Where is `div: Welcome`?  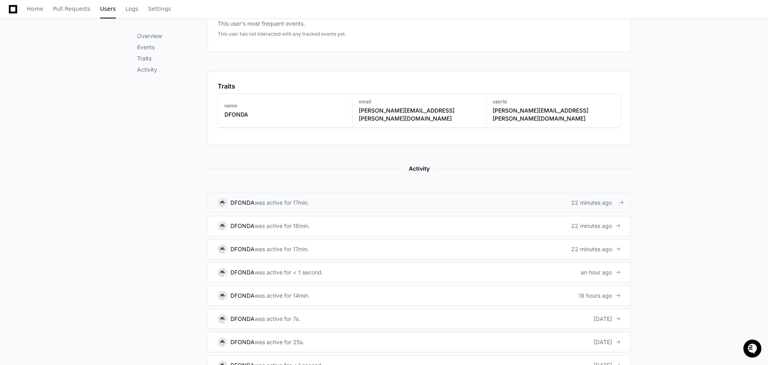
div: Welcome is located at coordinates (77, 38).